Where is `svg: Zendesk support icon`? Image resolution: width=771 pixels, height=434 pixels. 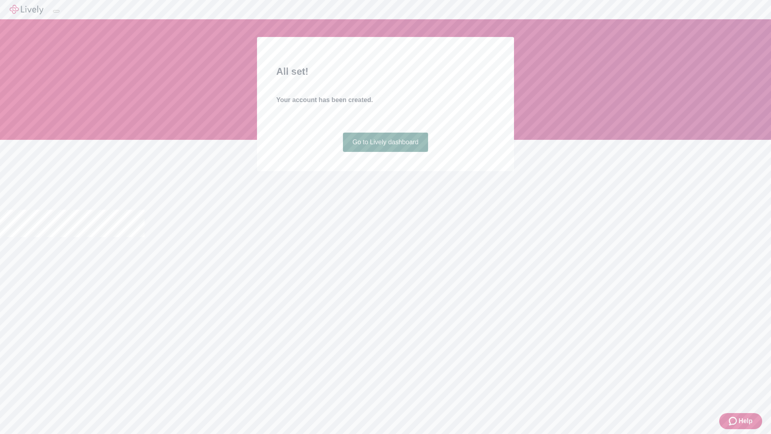 svg: Zendesk support icon is located at coordinates (734, 421).